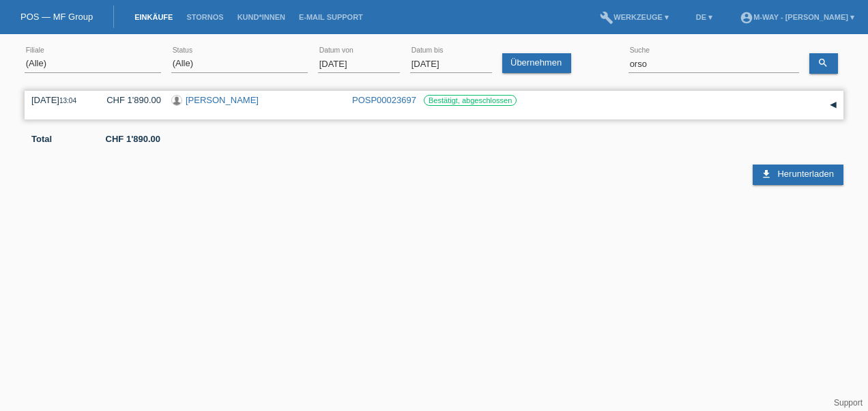  What do you see at coordinates (133, 139) in the screenshot?
I see `b: CHF 1'890.00` at bounding box center [133, 139].